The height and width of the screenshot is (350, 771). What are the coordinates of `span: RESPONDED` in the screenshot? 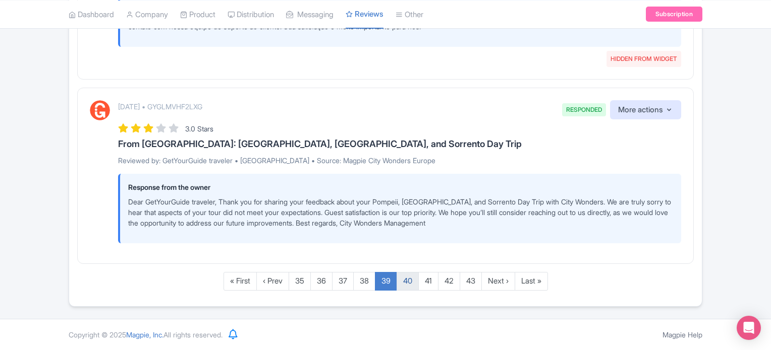 It's located at (583, 110).